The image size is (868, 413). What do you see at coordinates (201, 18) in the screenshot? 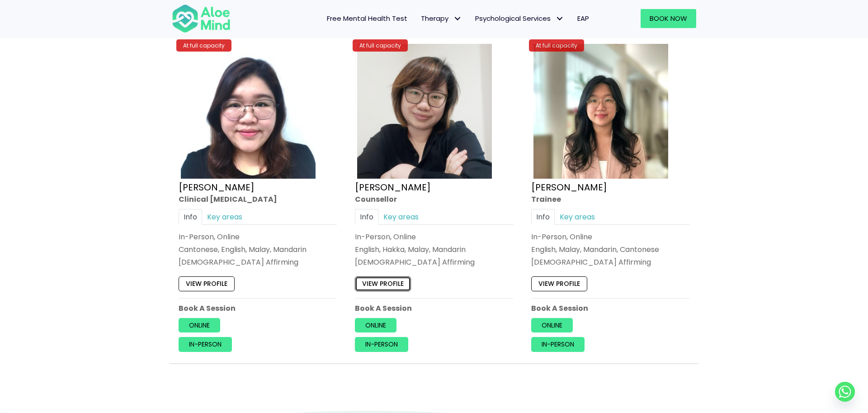
I see `img: Aloe mind Logo` at bounding box center [201, 18].